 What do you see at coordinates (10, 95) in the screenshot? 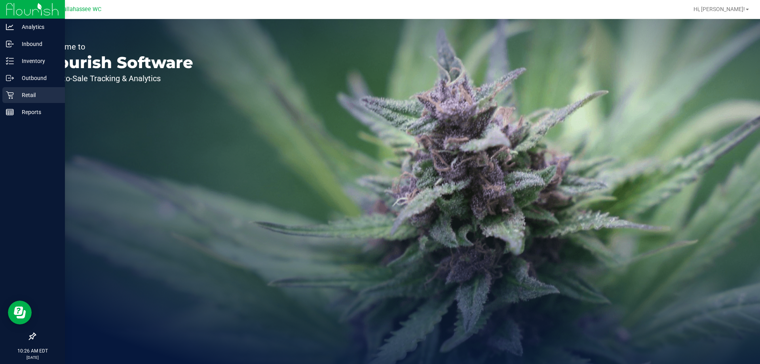
I see `inline-svg: Retail` at bounding box center [10, 95].